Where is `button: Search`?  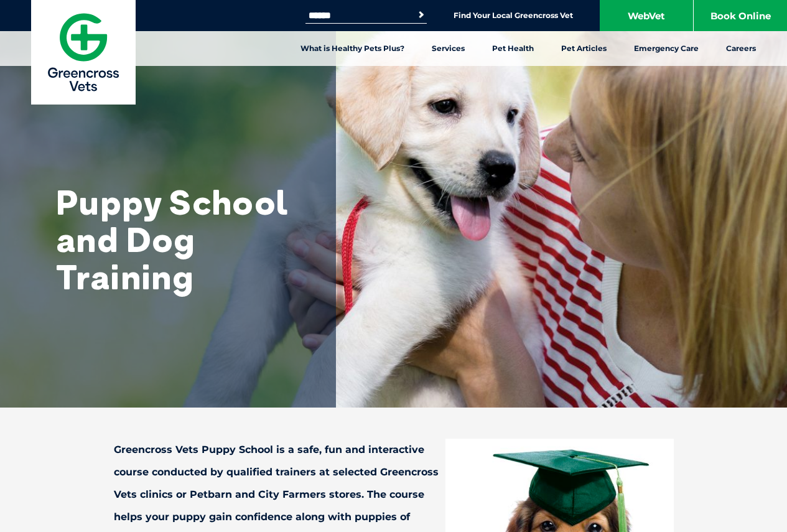
button: Search is located at coordinates (421, 15).